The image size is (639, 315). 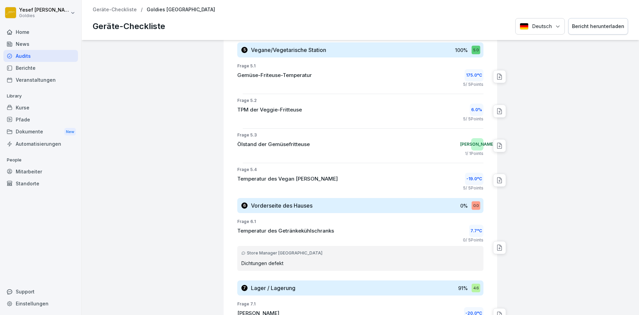 I want to click on div: 0.0, so click(x=476, y=205).